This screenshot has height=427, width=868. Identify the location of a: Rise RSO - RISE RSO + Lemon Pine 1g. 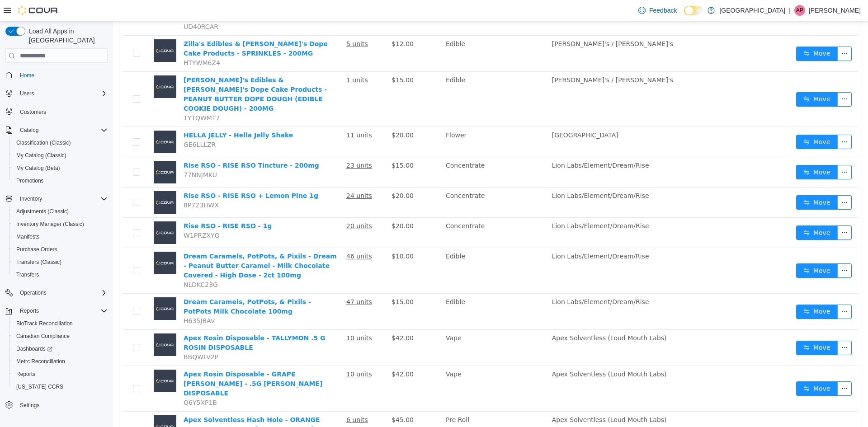
(138, 174).